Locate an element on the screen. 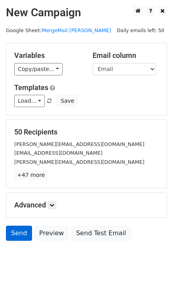 This screenshot has width=173, height=284. a: Preview is located at coordinates (52, 233).